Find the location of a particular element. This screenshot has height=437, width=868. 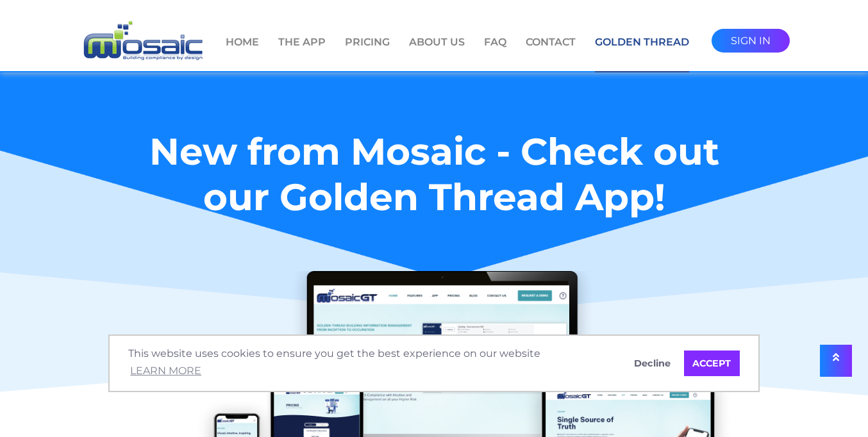

a: Contact is located at coordinates (551, 52).